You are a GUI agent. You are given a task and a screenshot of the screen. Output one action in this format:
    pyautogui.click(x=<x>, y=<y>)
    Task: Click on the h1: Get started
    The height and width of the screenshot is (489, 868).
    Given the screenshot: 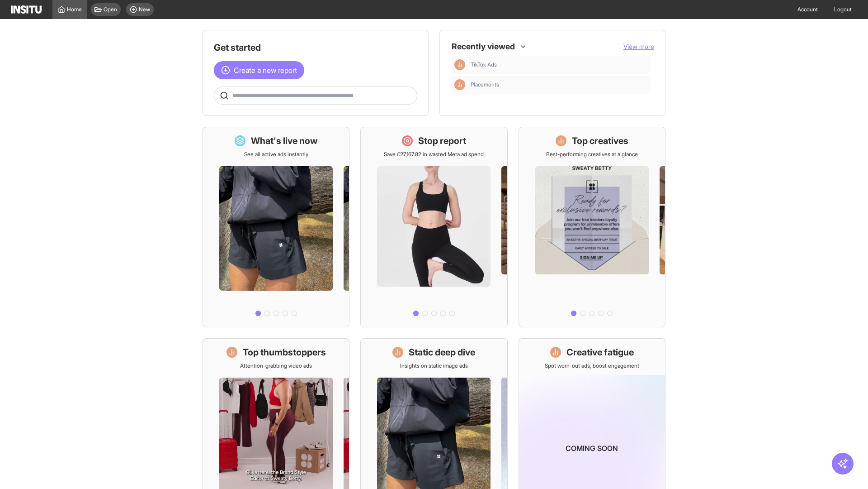 What is the action you would take?
    pyautogui.click(x=316, y=48)
    